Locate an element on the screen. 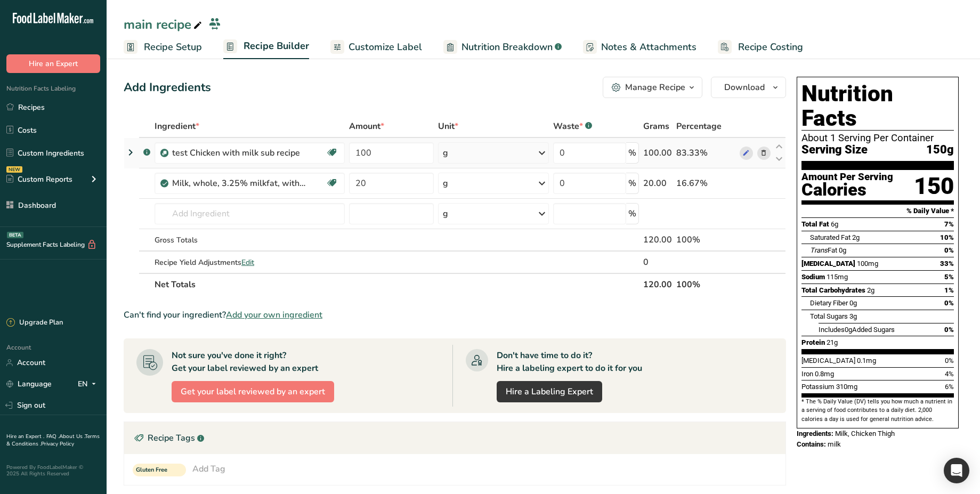 Image resolution: width=980 pixels, height=494 pixels. span: 3g is located at coordinates (853, 316).